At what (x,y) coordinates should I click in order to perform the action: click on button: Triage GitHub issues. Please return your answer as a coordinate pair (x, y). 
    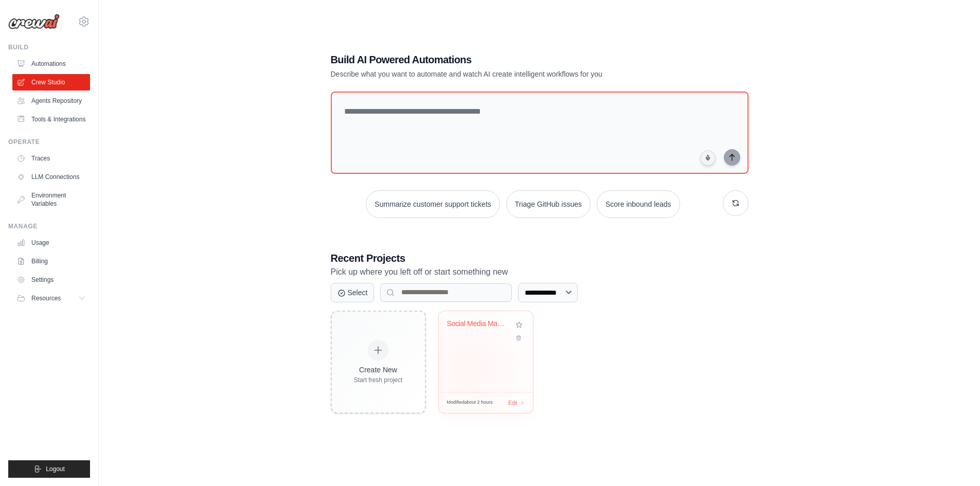
    Looking at the image, I should click on (548, 204).